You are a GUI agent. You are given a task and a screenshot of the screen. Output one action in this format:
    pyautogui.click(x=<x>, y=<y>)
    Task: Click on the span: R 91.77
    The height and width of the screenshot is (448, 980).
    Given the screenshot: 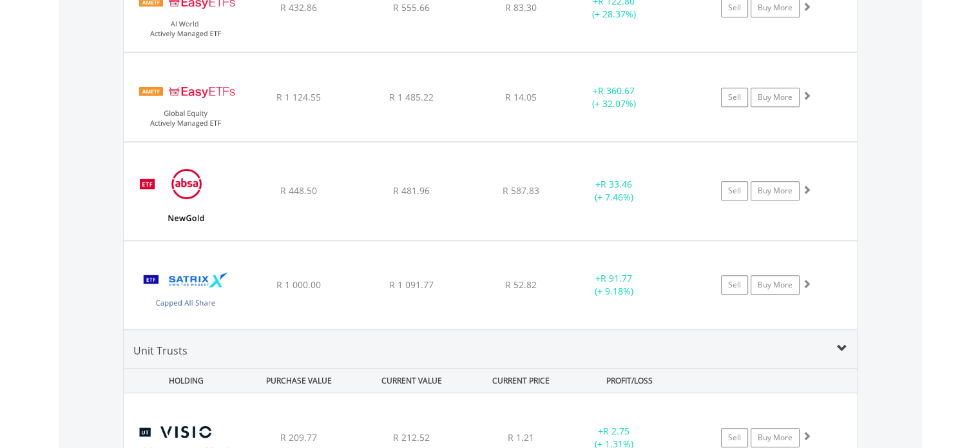 What is the action you would take?
    pyautogui.click(x=616, y=278)
    